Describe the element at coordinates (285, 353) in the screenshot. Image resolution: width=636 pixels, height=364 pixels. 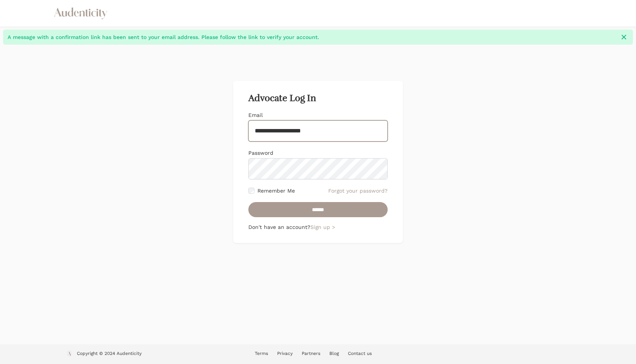
I see `a: Privacy` at that location.